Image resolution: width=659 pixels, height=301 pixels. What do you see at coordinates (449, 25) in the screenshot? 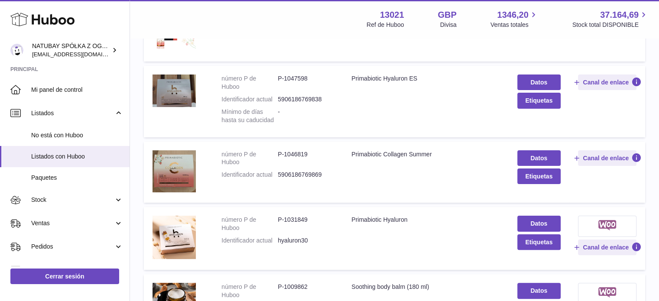
I see `div: Divisa` at bounding box center [449, 25].